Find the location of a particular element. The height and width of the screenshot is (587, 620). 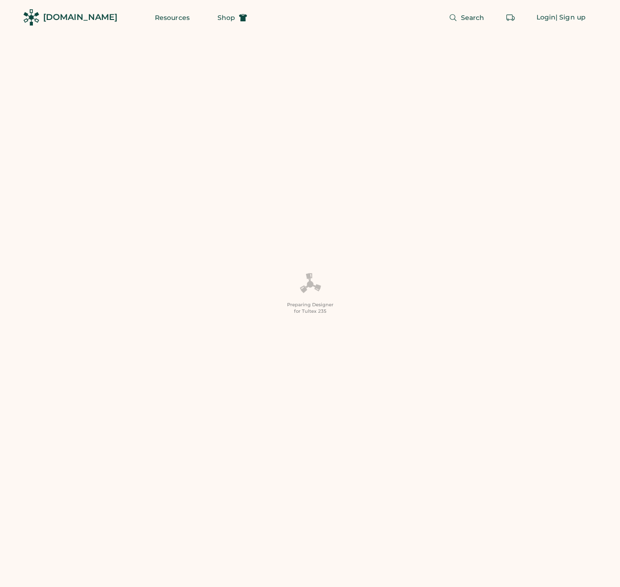

button: Shop is located at coordinates (232, 18).